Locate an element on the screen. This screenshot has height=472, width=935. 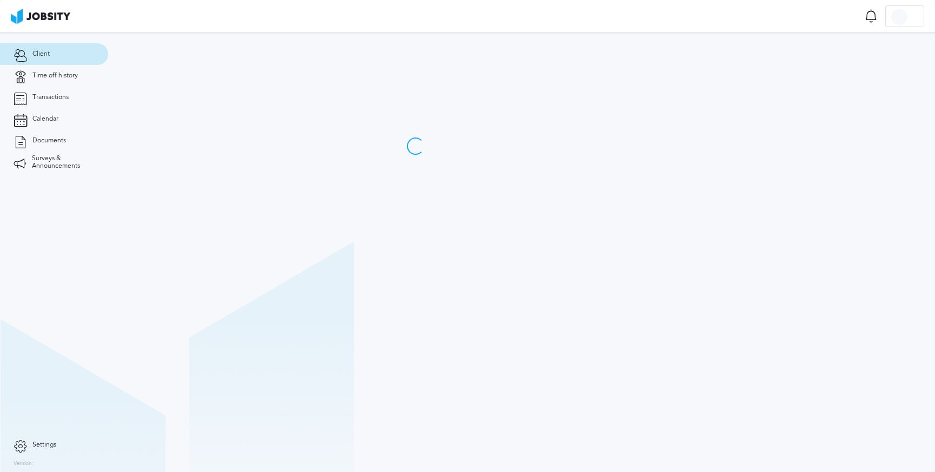
span: Time off history is located at coordinates (55, 76).